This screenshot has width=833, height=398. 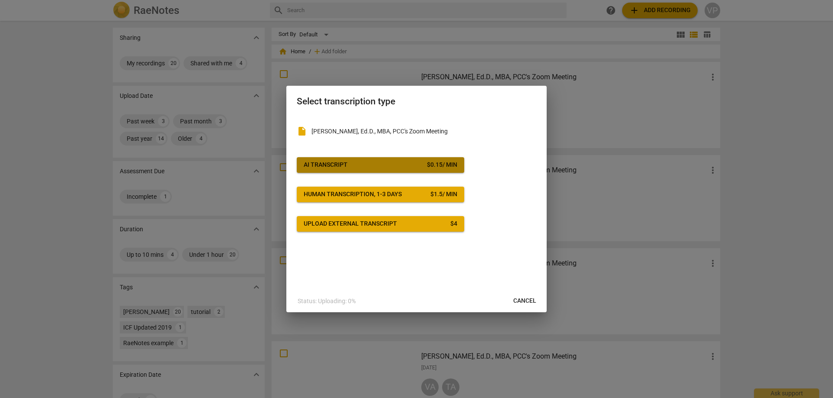 I want to click on div: $ 0.15 / min, so click(x=442, y=165).